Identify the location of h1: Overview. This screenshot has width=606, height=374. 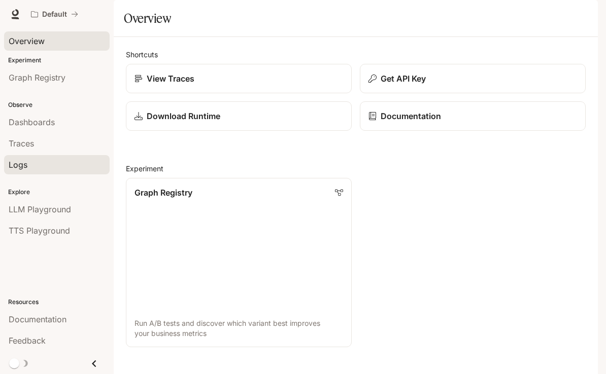
(147, 18).